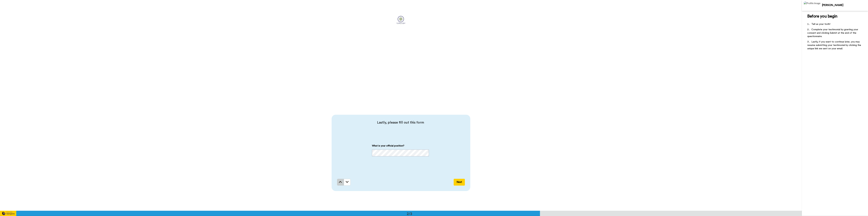  What do you see at coordinates (835, 45) in the screenshot?
I see `span: Lastly, if you want to continue later, you may resume submitting your testimonial by clicking the...` at bounding box center [835, 45].